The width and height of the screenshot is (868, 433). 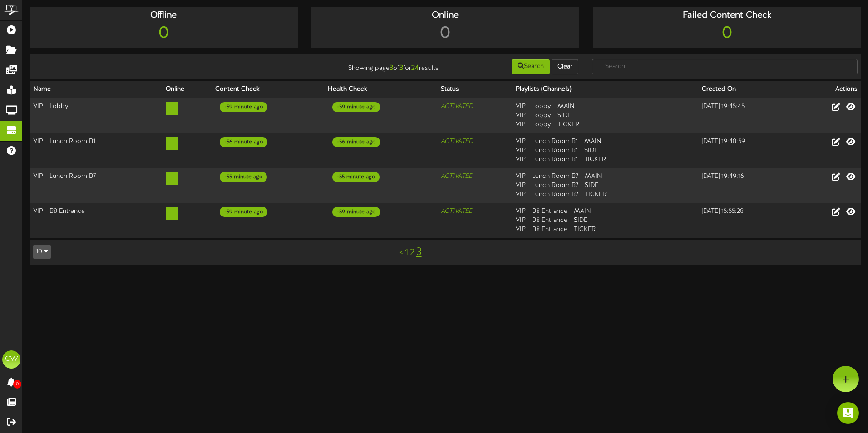 What do you see at coordinates (96, 116) in the screenshot?
I see `td: VIP - Lobby` at bounding box center [96, 116].